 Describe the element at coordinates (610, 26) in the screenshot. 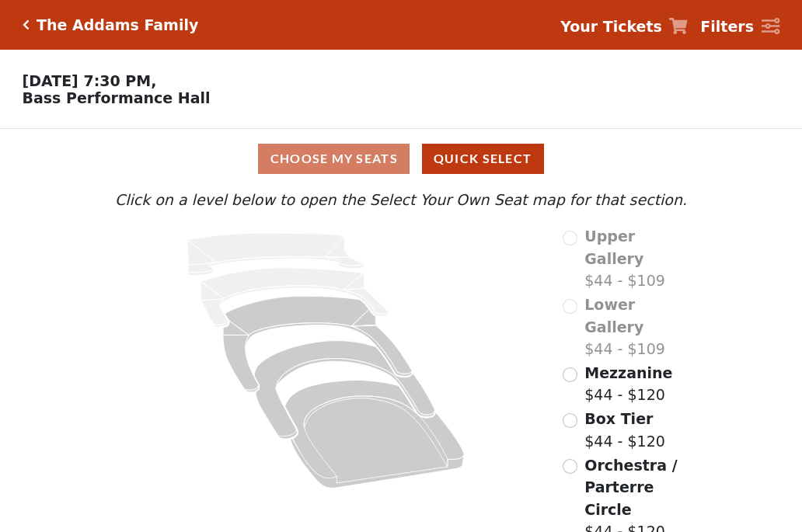

I see `strong: Your Tickets` at that location.